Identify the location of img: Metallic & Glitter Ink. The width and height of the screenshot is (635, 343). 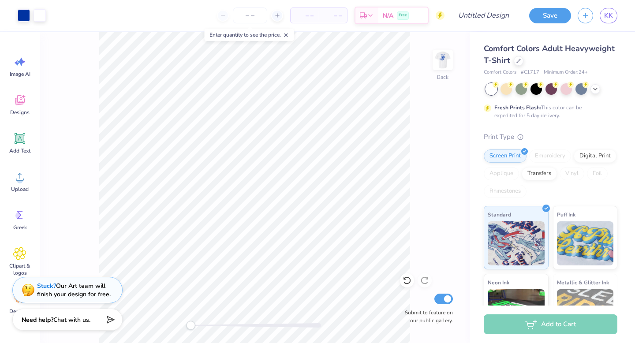
(585, 311).